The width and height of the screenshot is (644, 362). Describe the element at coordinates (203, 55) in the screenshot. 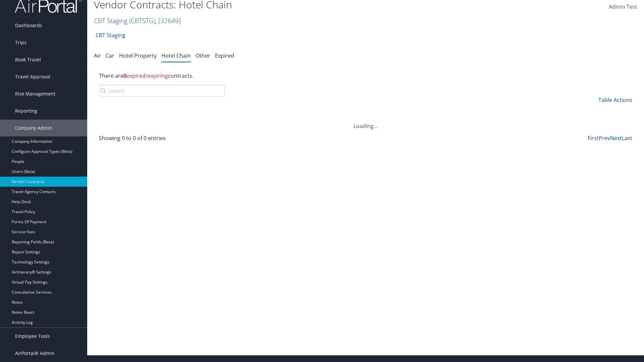

I see `a: Other` at that location.